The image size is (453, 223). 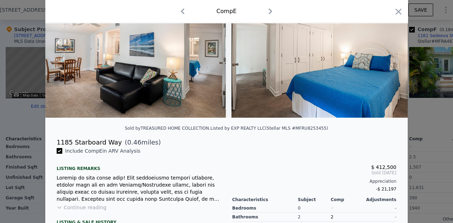 I want to click on div: Bathrooms, so click(x=265, y=217).